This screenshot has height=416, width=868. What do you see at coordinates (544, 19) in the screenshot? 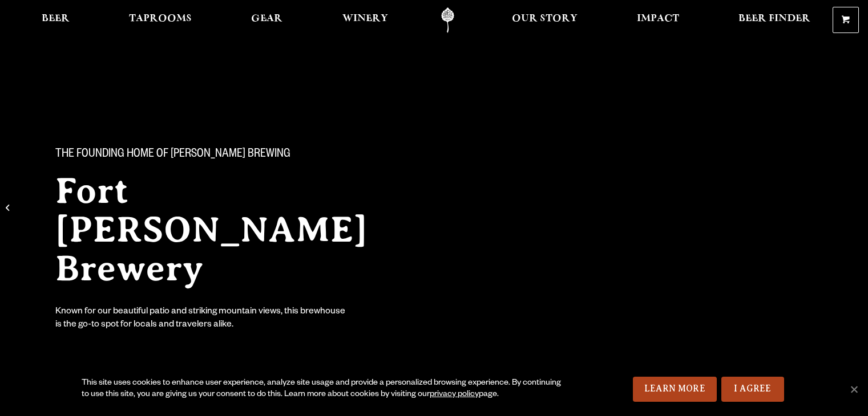
I see `span: Our Story` at bounding box center [544, 19].